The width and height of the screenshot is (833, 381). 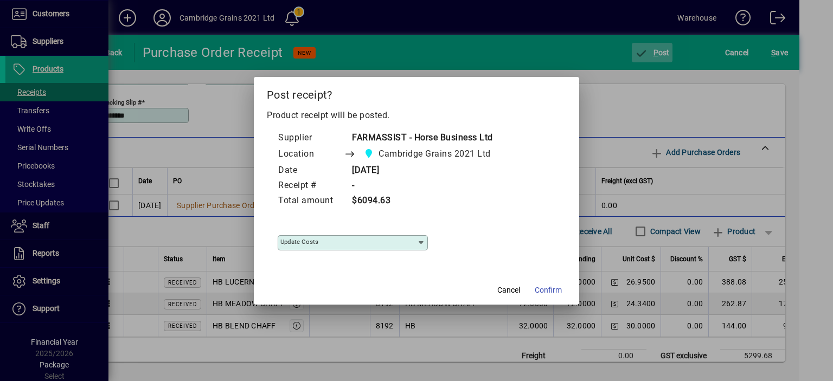 I want to click on td: Supplier, so click(x=311, y=138).